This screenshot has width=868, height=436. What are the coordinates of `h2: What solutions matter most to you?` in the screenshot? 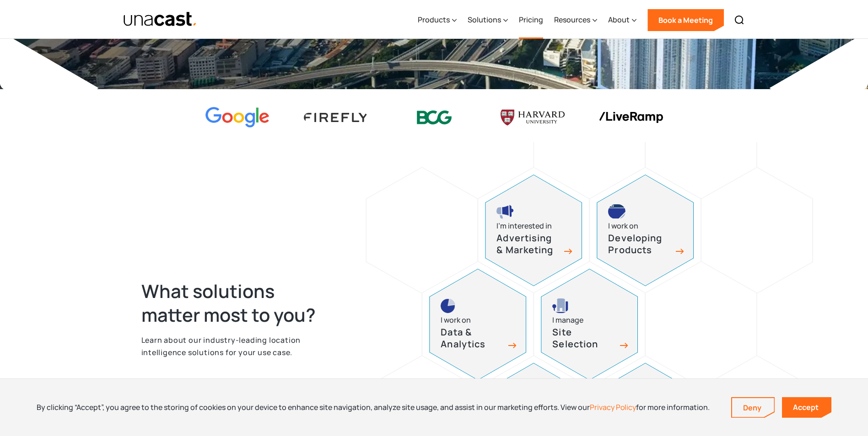 It's located at (238, 303).